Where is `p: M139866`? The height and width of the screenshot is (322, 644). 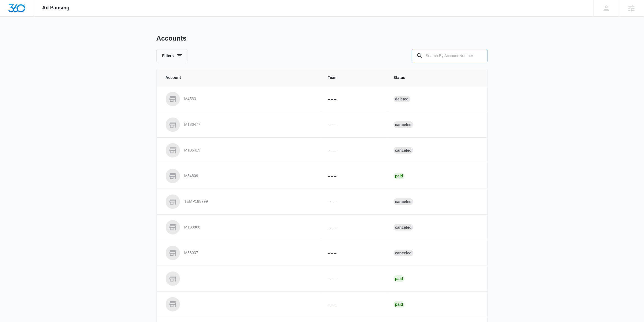
p: M139866 is located at coordinates (193, 227).